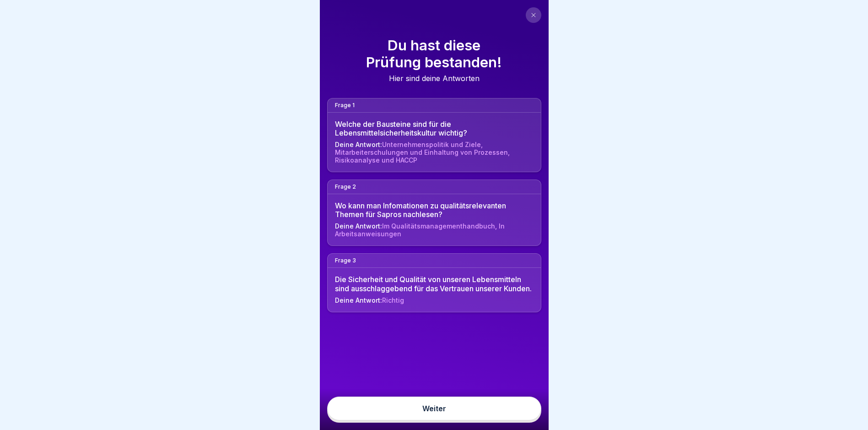  What do you see at coordinates (419, 230) in the screenshot?
I see `span: Im Qualitätsmanagementhandbuch, In Arbeitsanweisungen` at bounding box center [419, 230].